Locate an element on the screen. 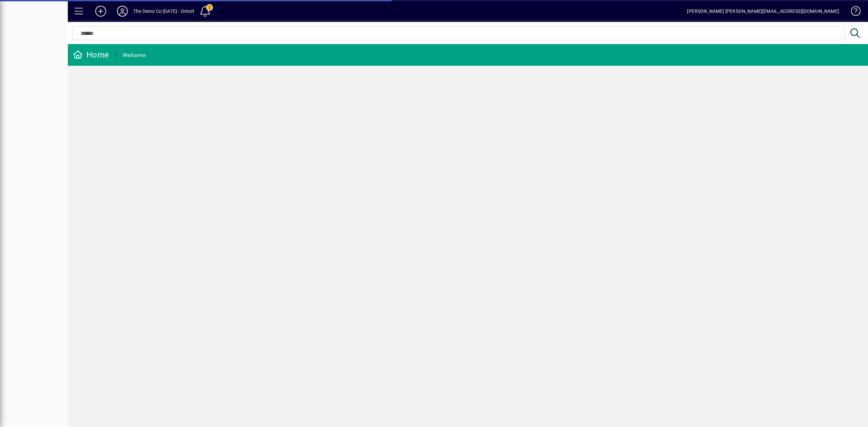  div: Home is located at coordinates (91, 55).